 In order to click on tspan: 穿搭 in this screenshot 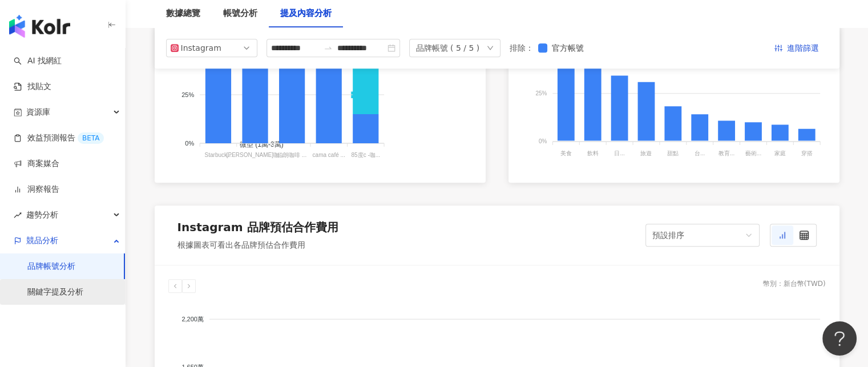, I will do `click(807, 153)`.